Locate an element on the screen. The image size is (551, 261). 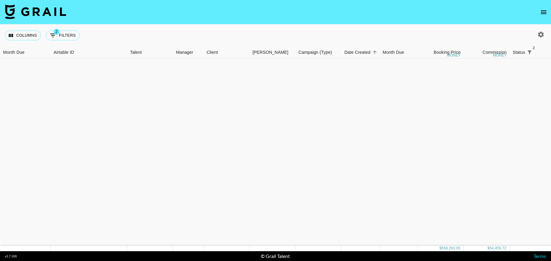
a: Terms is located at coordinates (540, 256).